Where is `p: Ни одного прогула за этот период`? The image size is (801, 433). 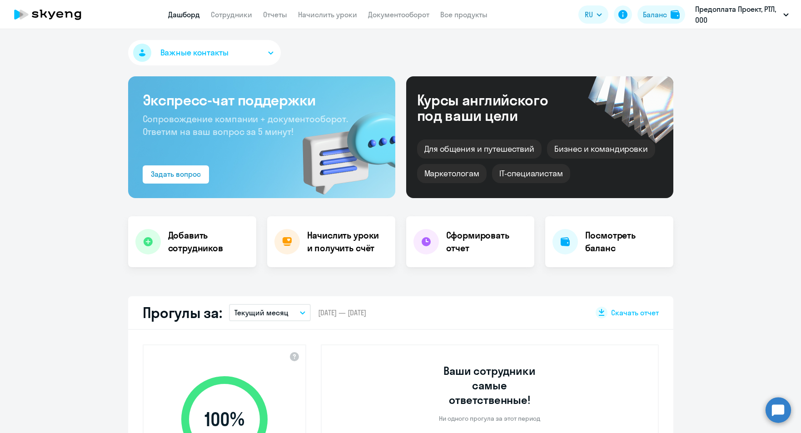 p: Ни одного прогула за этот период is located at coordinates (490, 419).